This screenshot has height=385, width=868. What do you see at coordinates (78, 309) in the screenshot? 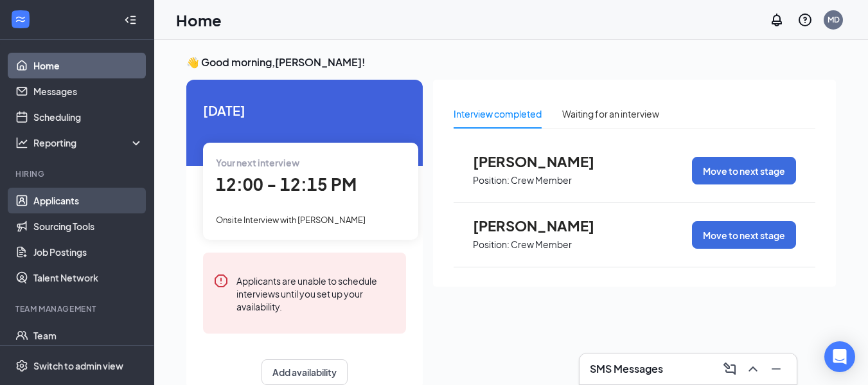
I see `div: Team Management` at bounding box center [78, 309].